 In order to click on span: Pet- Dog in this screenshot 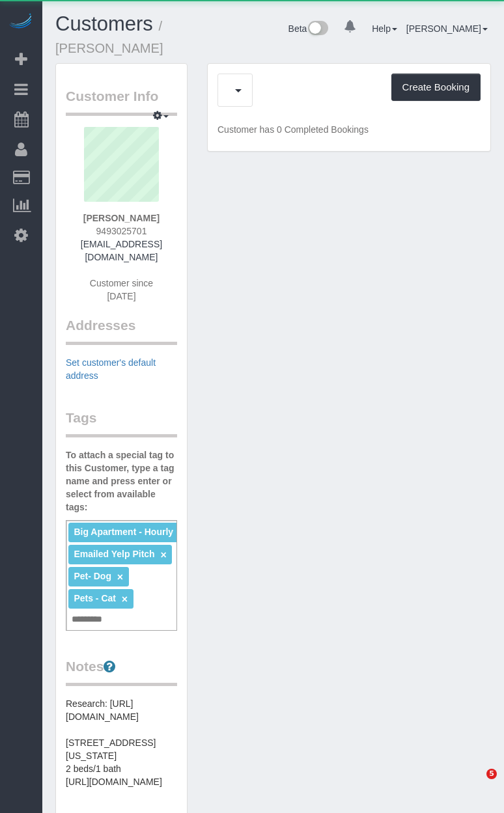, I will do `click(92, 576)`.